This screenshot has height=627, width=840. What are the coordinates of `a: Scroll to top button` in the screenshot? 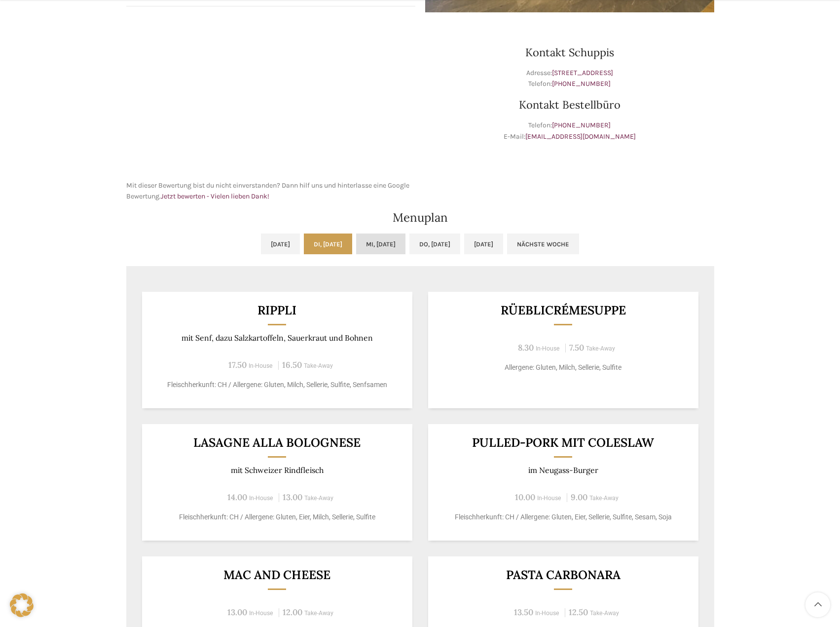 It's located at (818, 604).